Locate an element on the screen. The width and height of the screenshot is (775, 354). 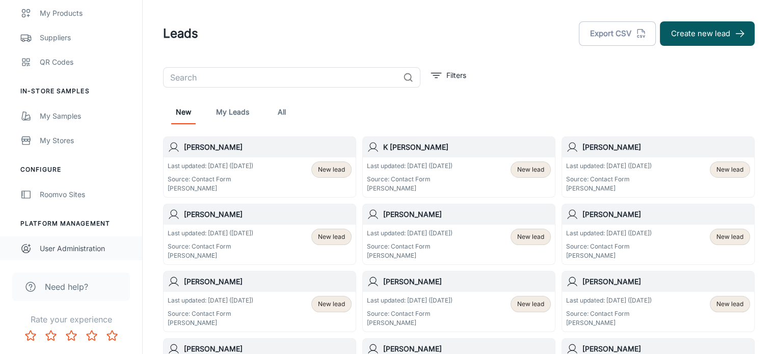
div: My Stores is located at coordinates (86, 141).